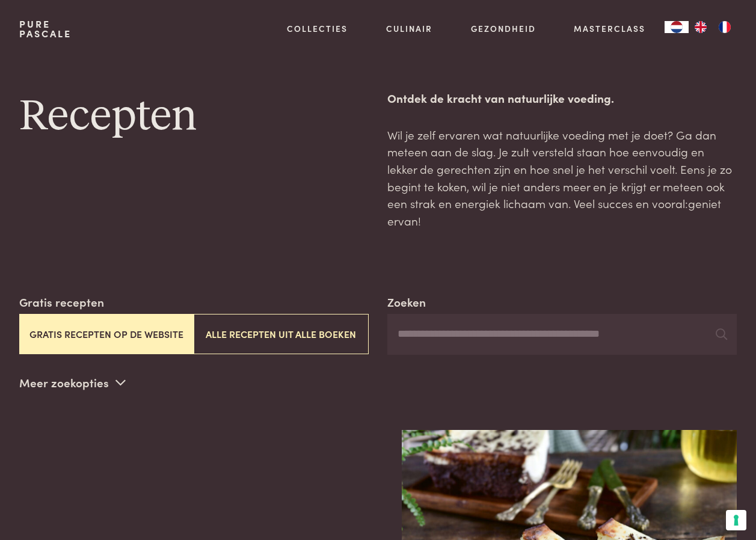  Describe the element at coordinates (500, 97) in the screenshot. I see `strong: Ontdek de kracht van natuurlijke voeding.` at that location.